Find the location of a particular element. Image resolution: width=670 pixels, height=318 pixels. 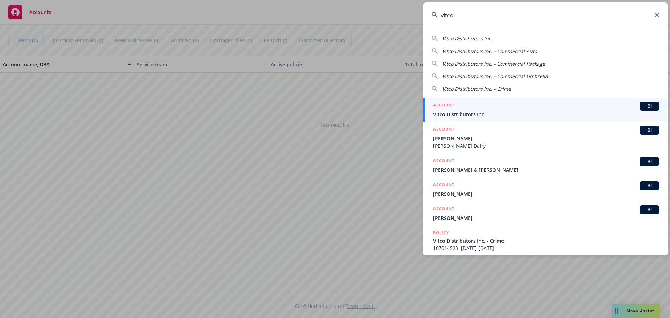

span: Vitco Distributors Inc. - Commercial Auto is located at coordinates (490, 51).